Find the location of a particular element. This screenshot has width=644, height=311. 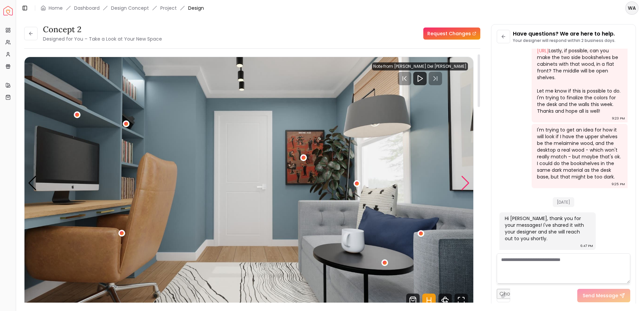

div: Previous slide is located at coordinates (32, 183).